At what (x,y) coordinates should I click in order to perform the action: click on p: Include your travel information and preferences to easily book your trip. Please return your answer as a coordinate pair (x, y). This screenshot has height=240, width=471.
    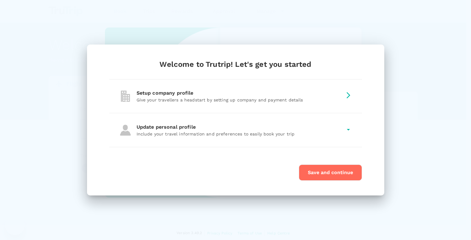
    Looking at the image, I should click on (239, 134).